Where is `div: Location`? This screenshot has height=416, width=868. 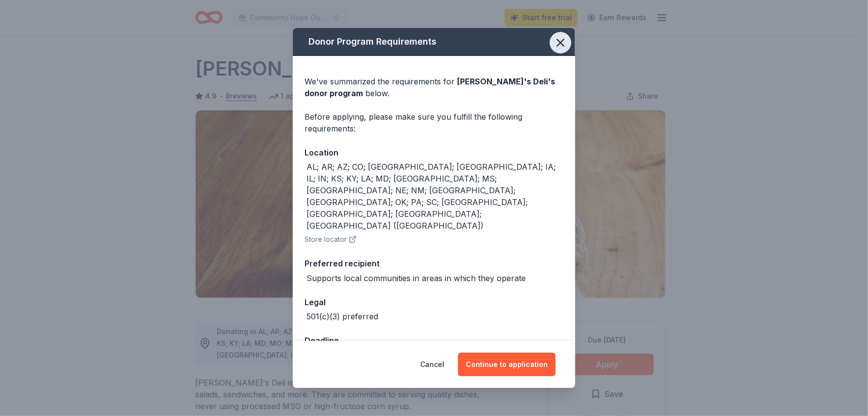
div: Location is located at coordinates (434, 153).